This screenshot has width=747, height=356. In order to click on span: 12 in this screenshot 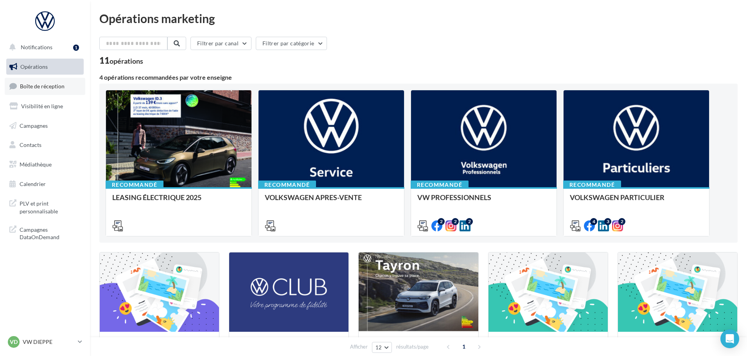, I will do `click(379, 348)`.